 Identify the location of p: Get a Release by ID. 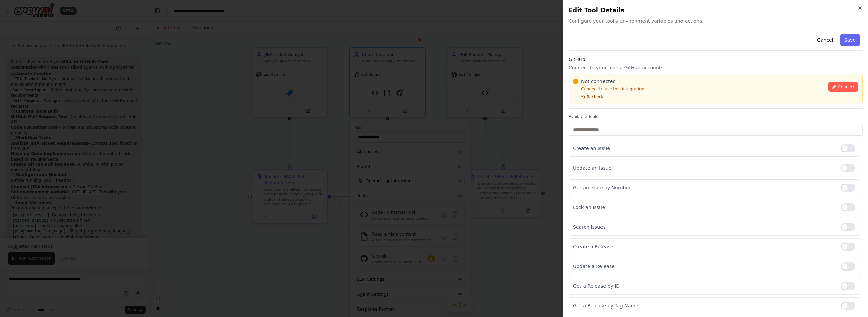
(704, 287).